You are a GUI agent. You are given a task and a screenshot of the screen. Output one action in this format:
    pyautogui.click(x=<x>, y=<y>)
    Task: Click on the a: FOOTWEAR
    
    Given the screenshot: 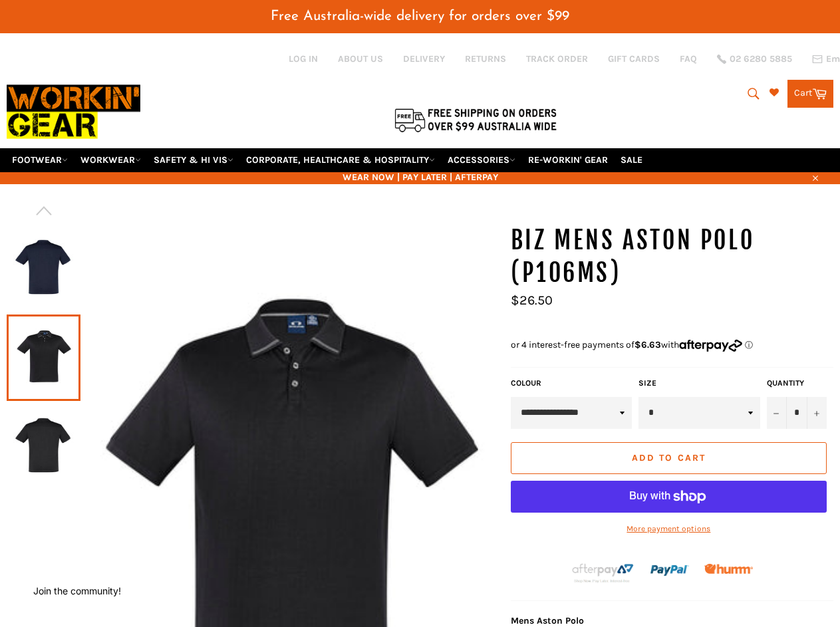 What is the action you would take?
    pyautogui.click(x=40, y=159)
    